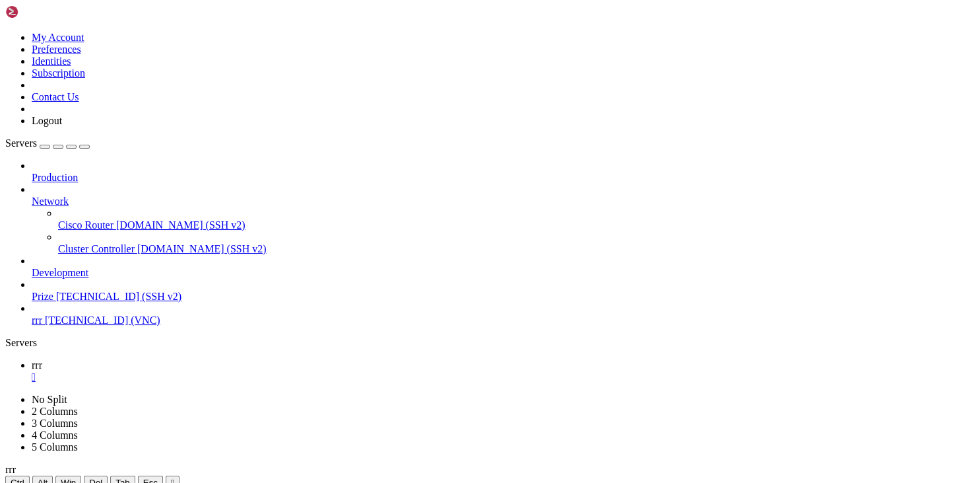  Describe the element at coordinates (55, 411) in the screenshot. I see `a: 2 Columns` at that location.